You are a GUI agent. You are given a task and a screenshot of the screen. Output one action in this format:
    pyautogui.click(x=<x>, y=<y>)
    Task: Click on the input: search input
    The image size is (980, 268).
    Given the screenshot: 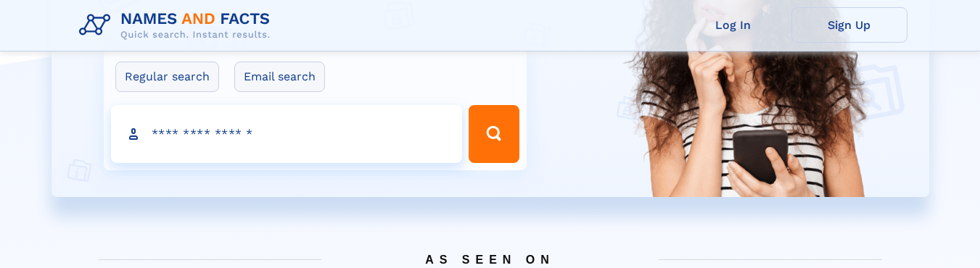 What is the action you would take?
    pyautogui.click(x=287, y=134)
    